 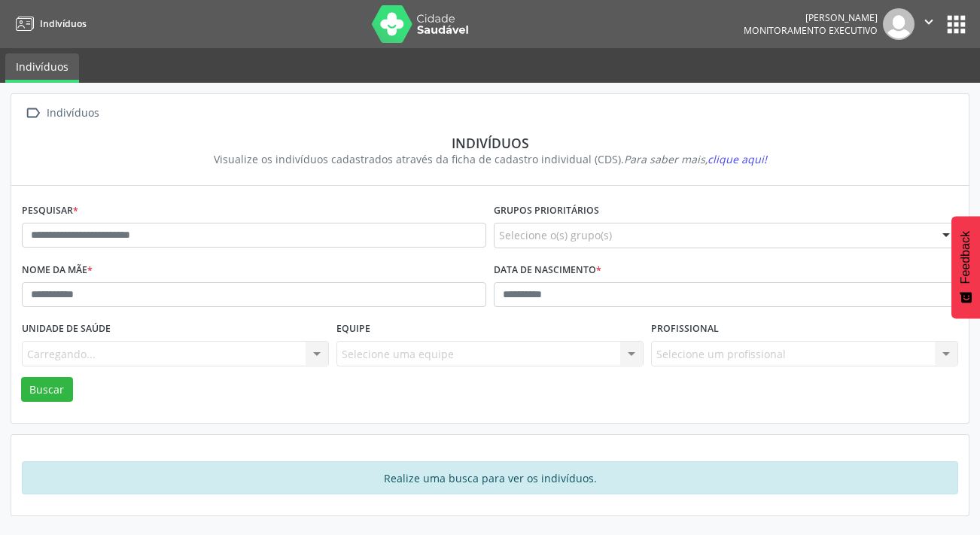 What do you see at coordinates (66, 329) in the screenshot?
I see `label: Unidade de saúde` at bounding box center [66, 329].